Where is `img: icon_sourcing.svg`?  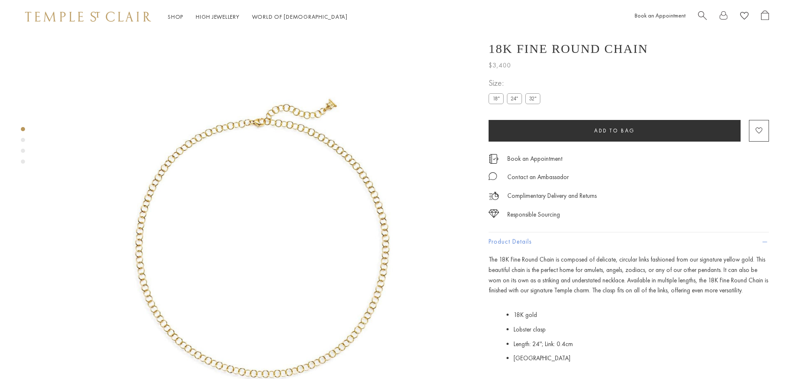
img: icon_sourcing.svg is located at coordinates (493, 214).